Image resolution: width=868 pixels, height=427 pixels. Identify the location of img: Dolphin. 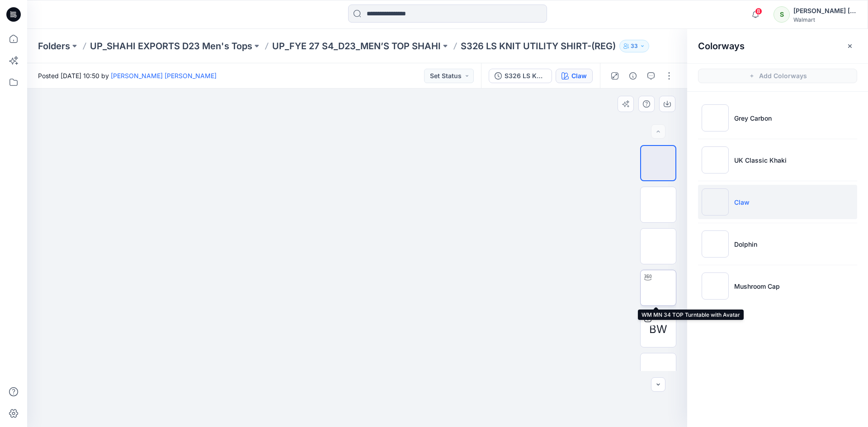
(715, 244).